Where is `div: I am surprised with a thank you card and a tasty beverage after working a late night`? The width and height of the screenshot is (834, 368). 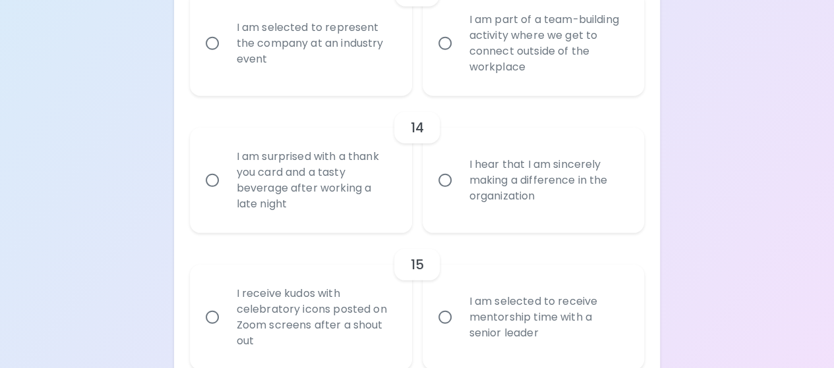 div: I am surprised with a thank you card and a tasty beverage after working a late night is located at coordinates (315, 181).